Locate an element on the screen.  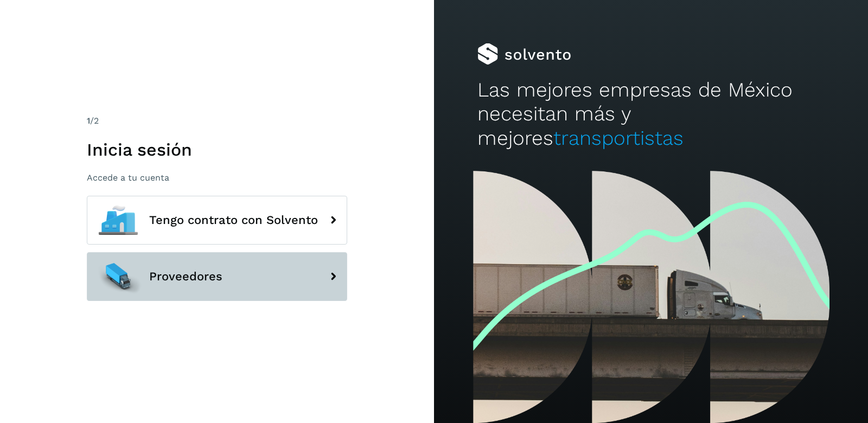
h2: Las mejores empresas de México necesitan más y mejores is located at coordinates (651, 114).